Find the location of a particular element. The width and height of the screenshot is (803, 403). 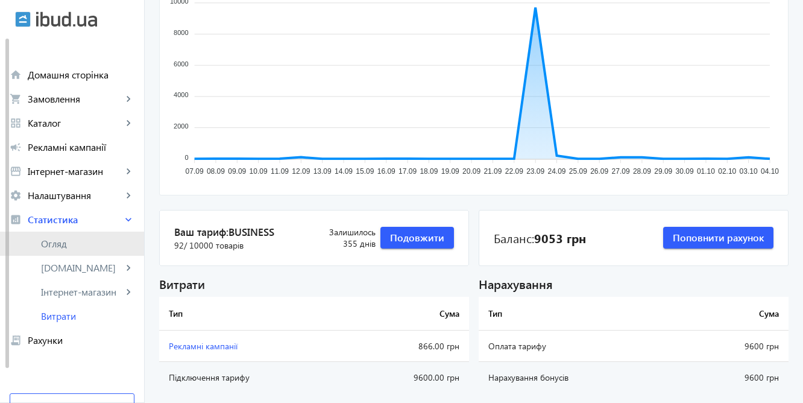

tspan: 29.09 is located at coordinates (663, 172).